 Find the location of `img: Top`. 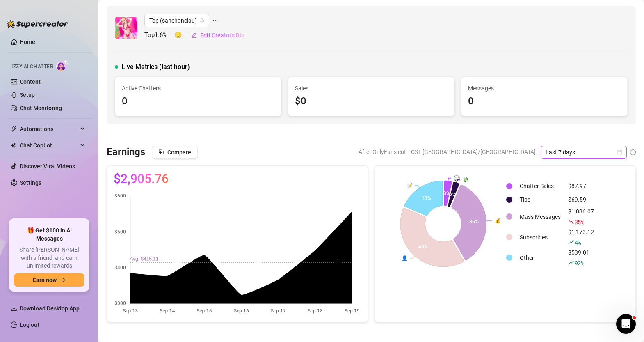

img: Top is located at coordinates (126, 27).